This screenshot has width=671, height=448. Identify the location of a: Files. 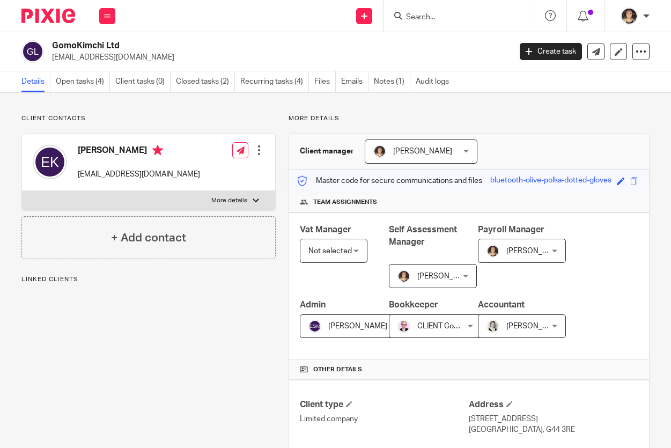
(325, 82).